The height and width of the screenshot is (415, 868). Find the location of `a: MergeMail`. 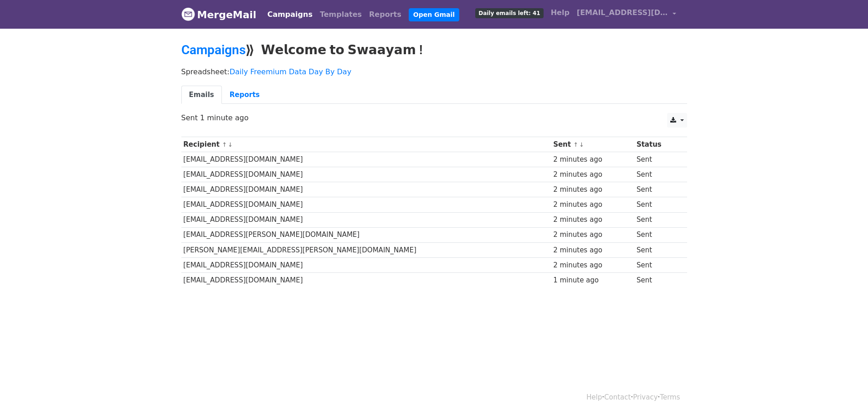

a: MergeMail is located at coordinates (219, 15).